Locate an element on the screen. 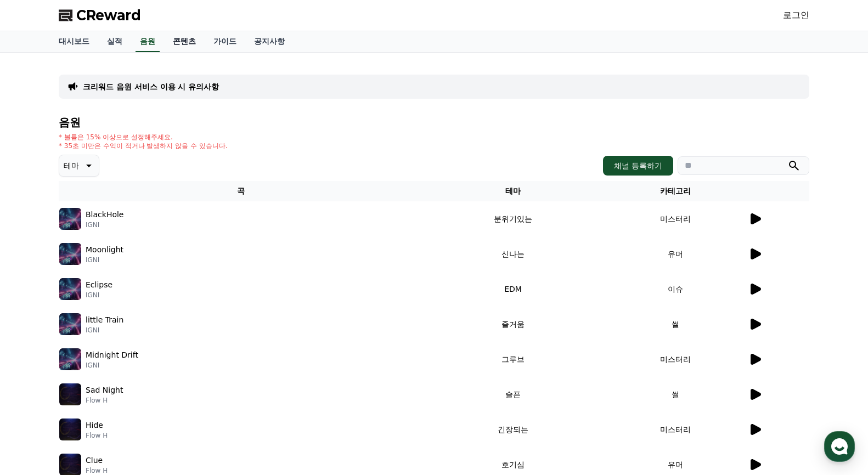 The width and height of the screenshot is (868, 475). a: 홈 is located at coordinates (38, 361).